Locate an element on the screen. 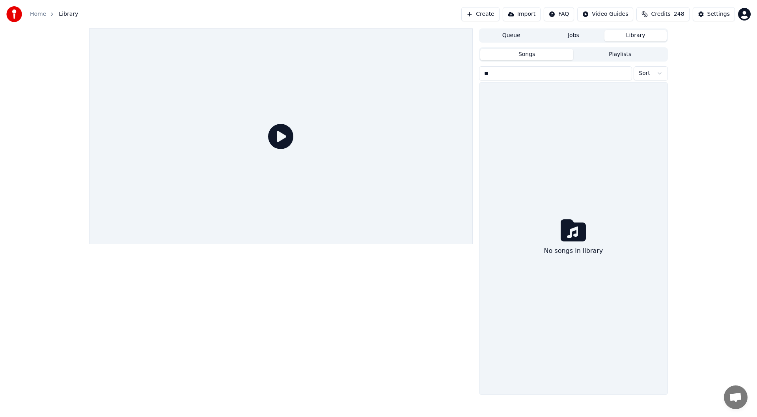  button: Playlists is located at coordinates (620, 54).